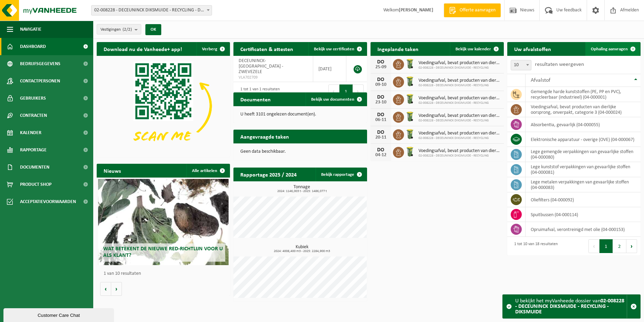  What do you see at coordinates (31, 133) in the screenshot?
I see `span: Kalender` at bounding box center [31, 133].